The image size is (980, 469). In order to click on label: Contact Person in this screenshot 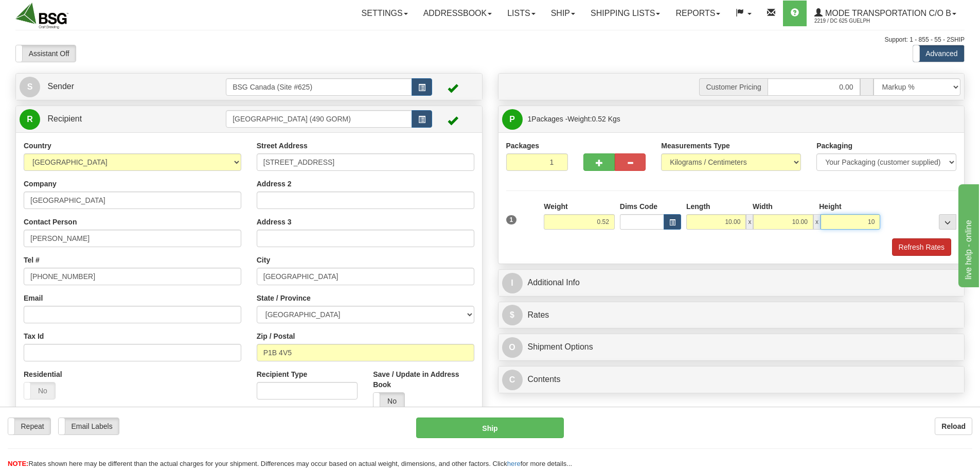, I will do `click(50, 222)`.